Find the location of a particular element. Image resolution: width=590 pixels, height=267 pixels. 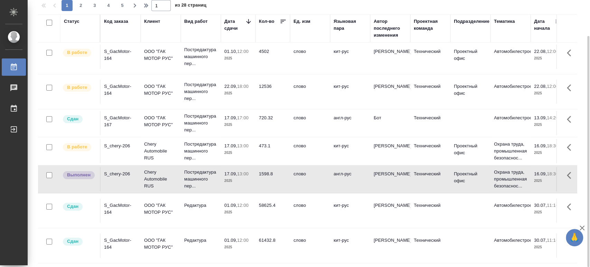

p: Выполнен is located at coordinates (79, 175).